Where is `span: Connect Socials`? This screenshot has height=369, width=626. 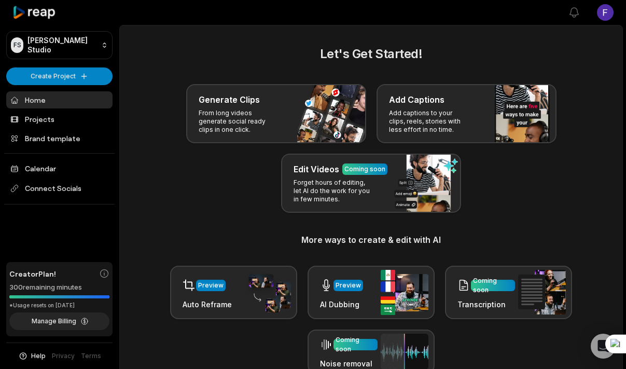 span: Connect Socials is located at coordinates (59, 188).